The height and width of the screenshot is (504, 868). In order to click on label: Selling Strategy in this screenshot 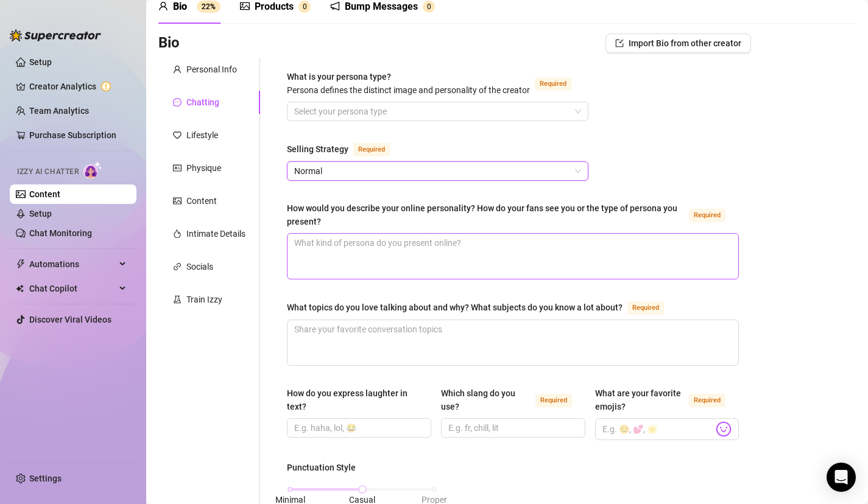, I will do `click(345, 149)`.